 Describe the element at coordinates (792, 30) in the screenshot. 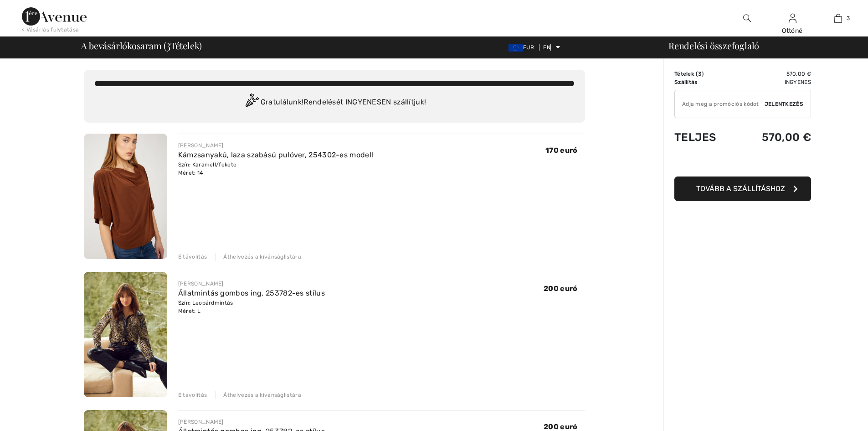

I see `font: Ottóné` at that location.